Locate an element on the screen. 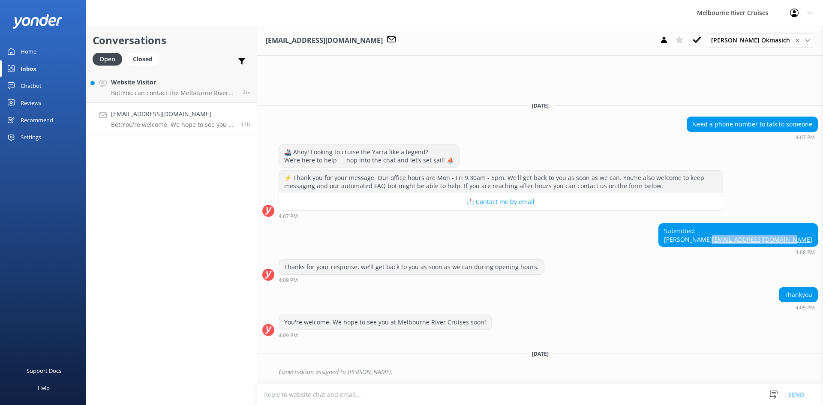 The height and width of the screenshot is (405, 823). div: Open is located at coordinates (107, 59).